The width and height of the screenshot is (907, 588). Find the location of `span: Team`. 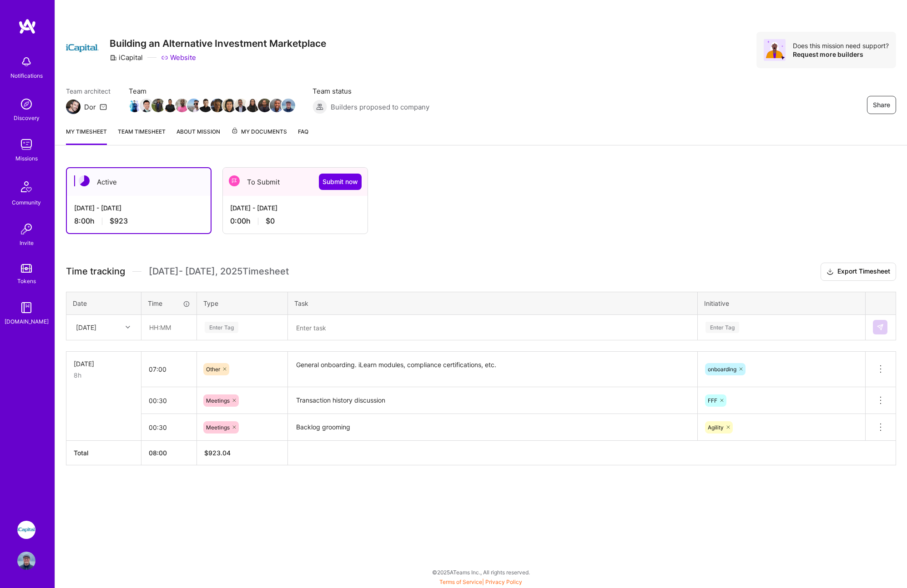

span: Team is located at coordinates (212, 91).